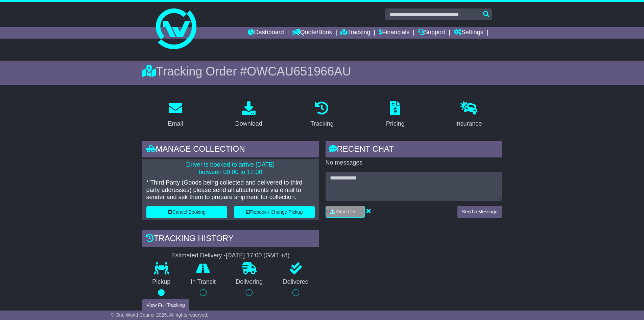 This screenshot has width=644, height=320. I want to click on p: No messages, so click(414, 163).